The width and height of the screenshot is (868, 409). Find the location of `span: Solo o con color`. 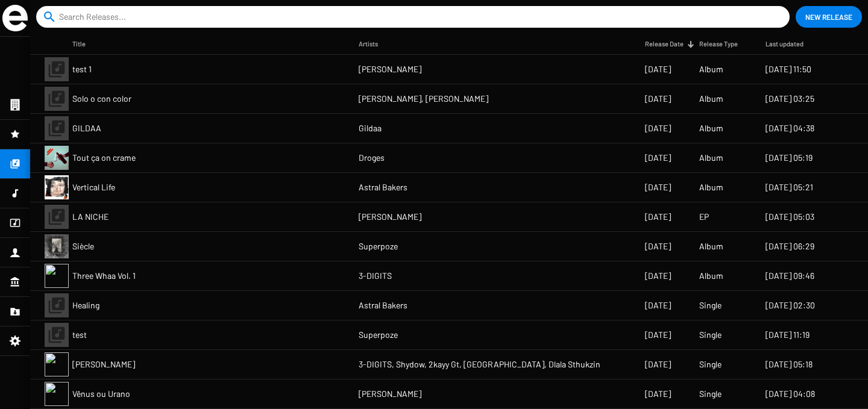

span: Solo o con color is located at coordinates (102, 99).